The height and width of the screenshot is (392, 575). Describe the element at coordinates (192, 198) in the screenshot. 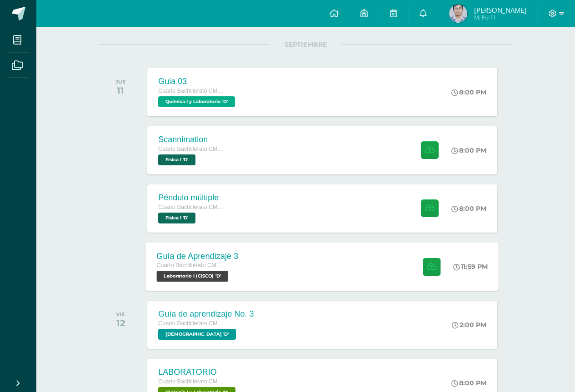

I see `div: Péndulo múltiple` at that location.